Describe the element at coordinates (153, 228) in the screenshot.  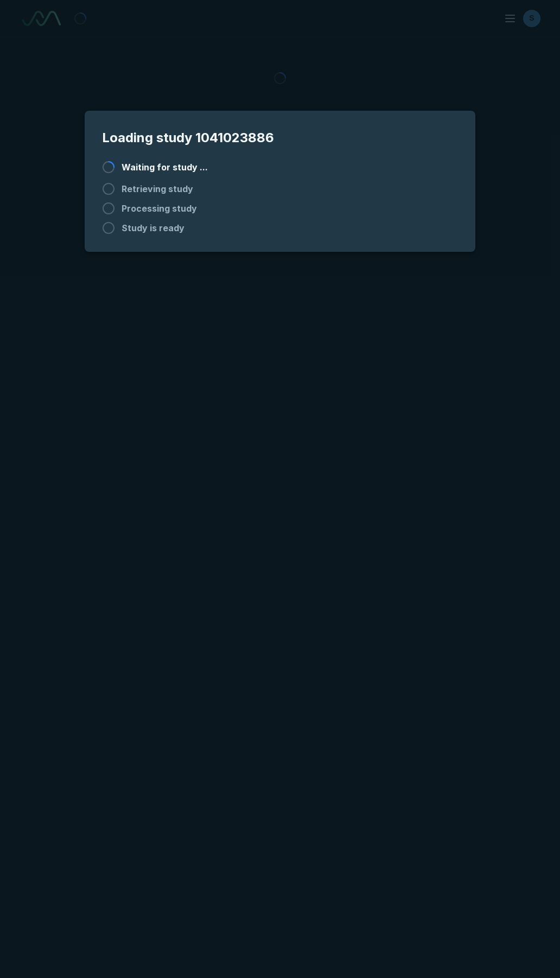
I see `span: Study is ready` at that location.